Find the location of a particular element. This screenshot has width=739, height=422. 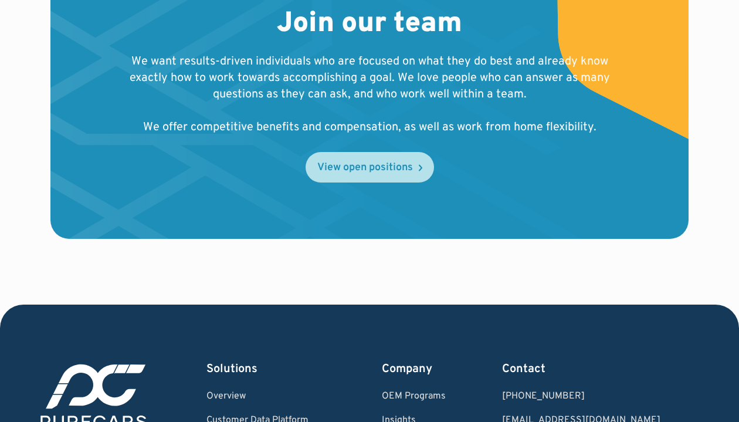

div: Company is located at coordinates (413, 369).